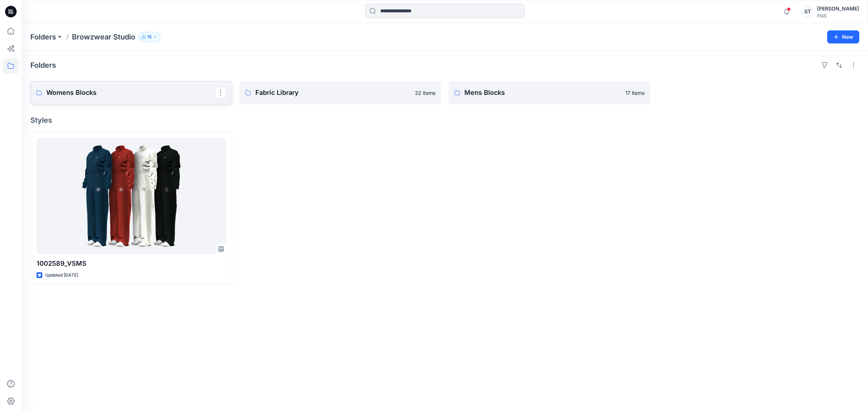  What do you see at coordinates (635, 93) in the screenshot?
I see `p: 17 items` at bounding box center [635, 93].